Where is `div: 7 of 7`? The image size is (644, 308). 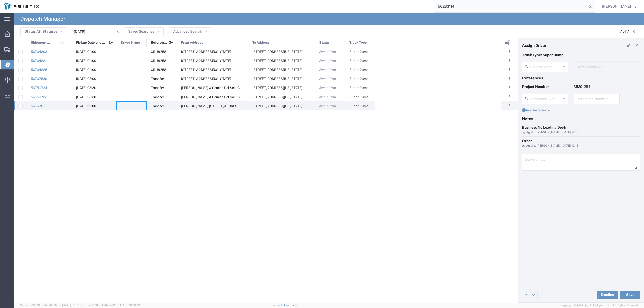 div: 7 of 7 is located at coordinates (624, 31).